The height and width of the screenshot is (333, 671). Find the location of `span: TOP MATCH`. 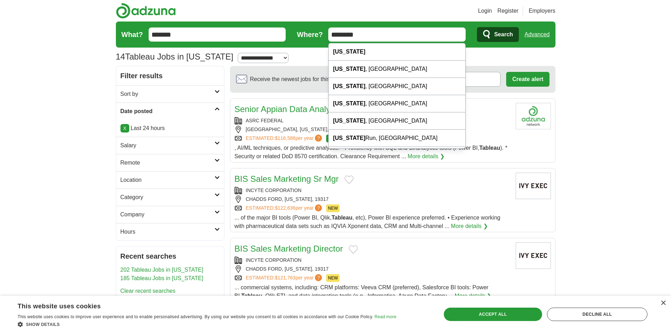

span: TOP MATCH is located at coordinates (340, 139).